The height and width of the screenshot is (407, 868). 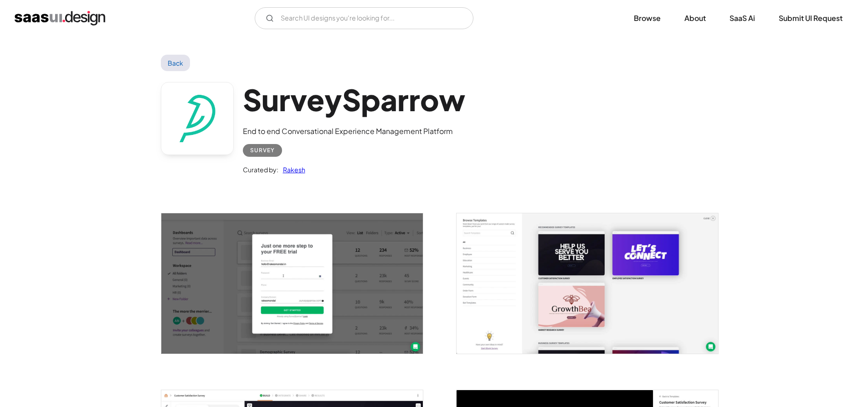 I want to click on a: About, so click(x=695, y=18).